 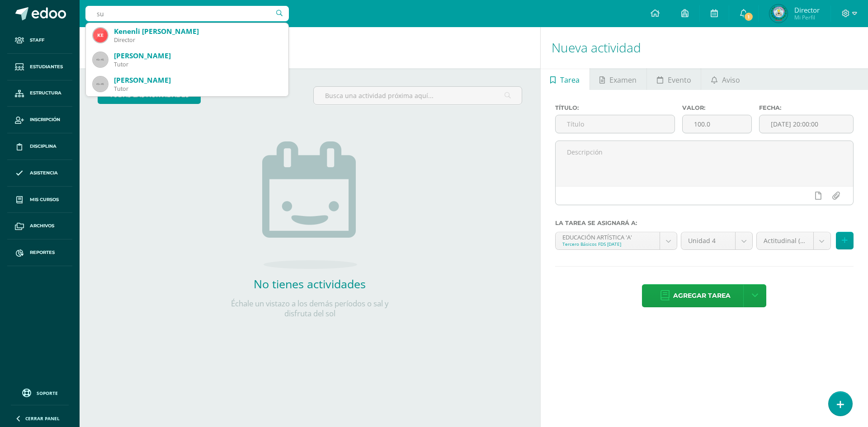 What do you see at coordinates (608, 237) in the screenshot?
I see `div: EDUCACIÓN ARTÍSTICA 'A'` at bounding box center [608, 237].